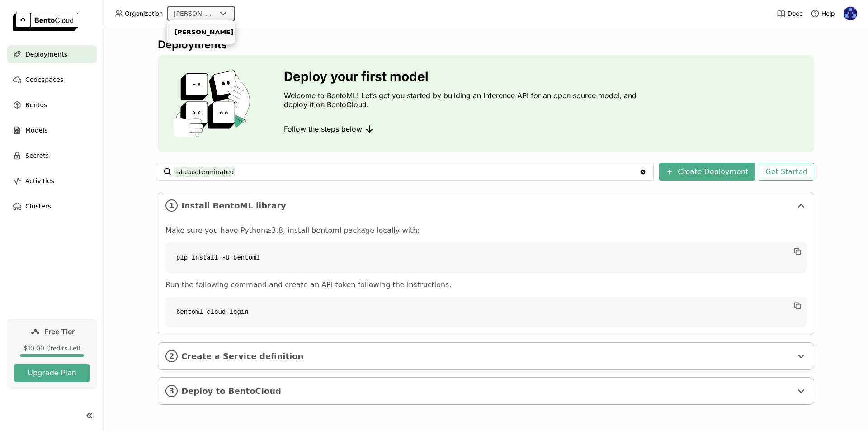 This screenshot has width=868, height=431. Describe the element at coordinates (643, 172) in the screenshot. I see `svg: Clear value` at that location.